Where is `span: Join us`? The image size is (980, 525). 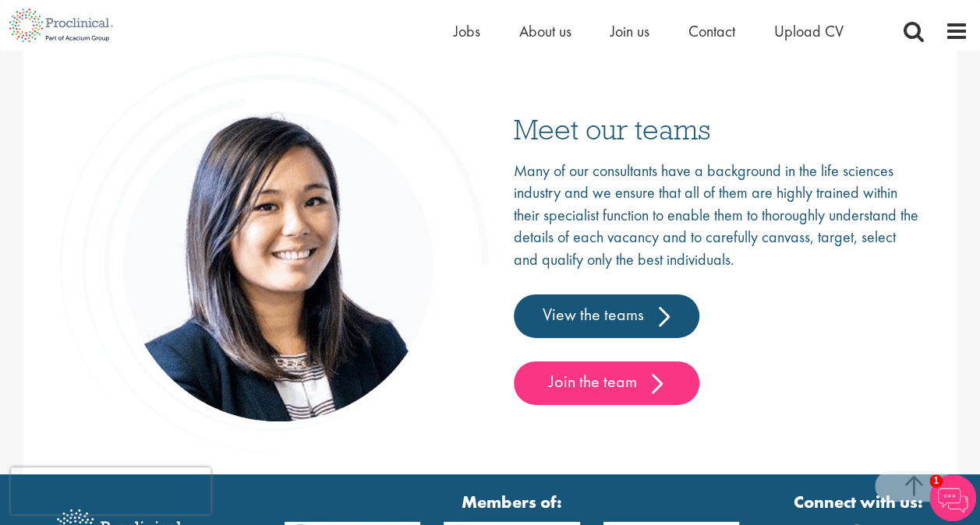 span: Join us is located at coordinates (630, 31).